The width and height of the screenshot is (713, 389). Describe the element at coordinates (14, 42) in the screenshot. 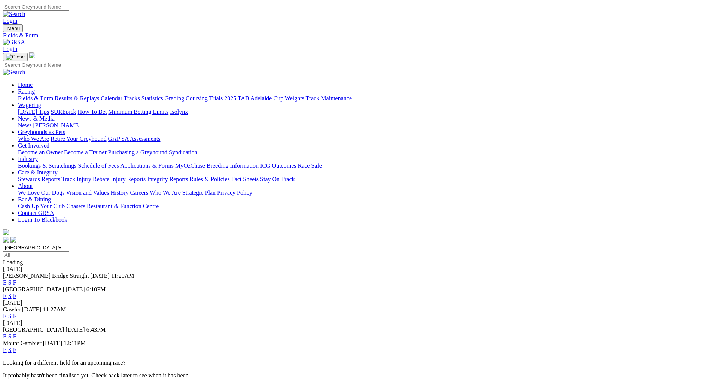

I see `img: GRSA` at that location.